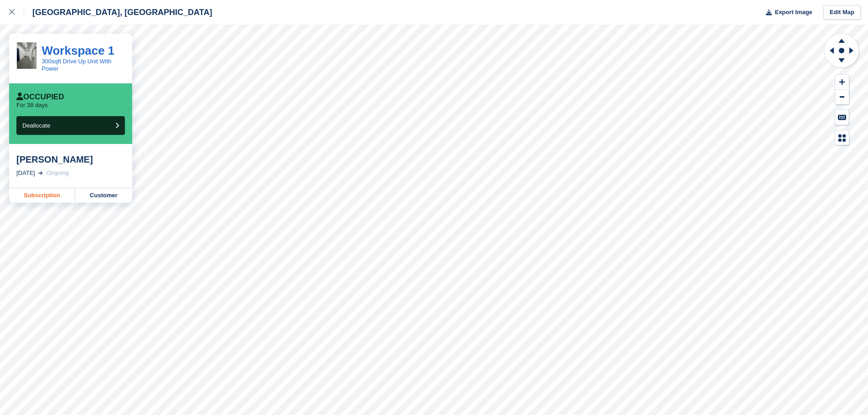 The width and height of the screenshot is (868, 415). I want to click on img: IMG-20241014-WA0040.jpg, so click(26, 55).